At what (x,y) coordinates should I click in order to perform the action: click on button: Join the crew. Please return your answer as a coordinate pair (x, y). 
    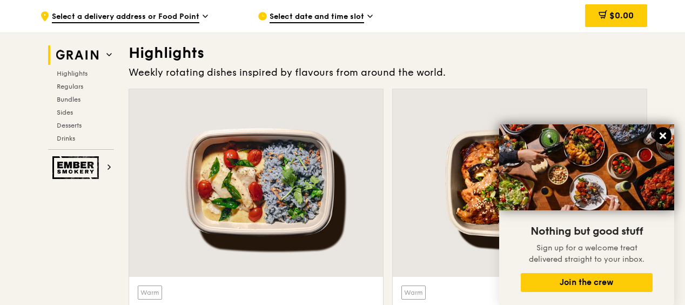
    Looking at the image, I should click on (587, 282).